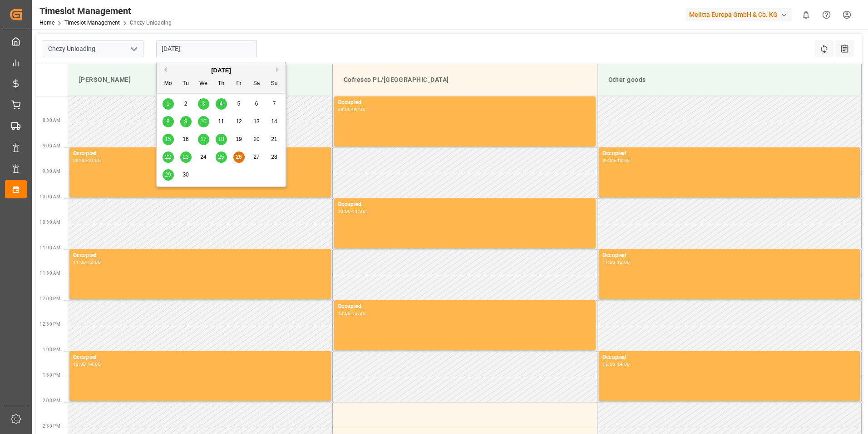 This screenshot has height=434, width=868. I want to click on div: Choose Monday, September 29th, 2025, so click(168, 174).